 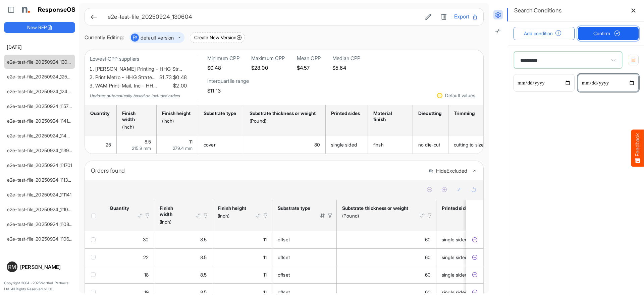 What do you see at coordinates (544, 34) in the screenshot?
I see `button: Add condition` at bounding box center [544, 34].